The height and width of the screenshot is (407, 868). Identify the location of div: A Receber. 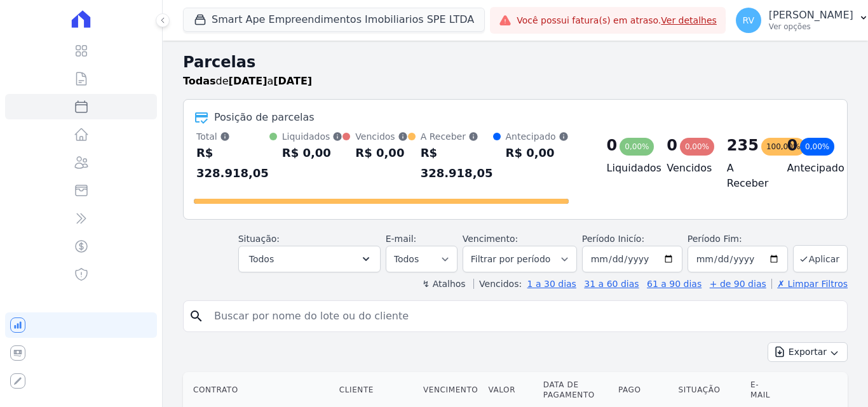
(457, 136).